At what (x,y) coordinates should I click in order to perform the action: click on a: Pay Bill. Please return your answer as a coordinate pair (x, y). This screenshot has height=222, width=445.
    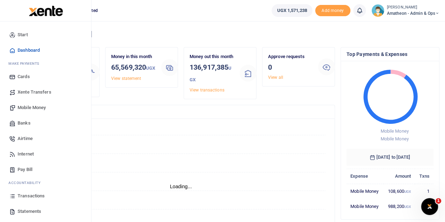
    Looking at the image, I should click on (45, 169).